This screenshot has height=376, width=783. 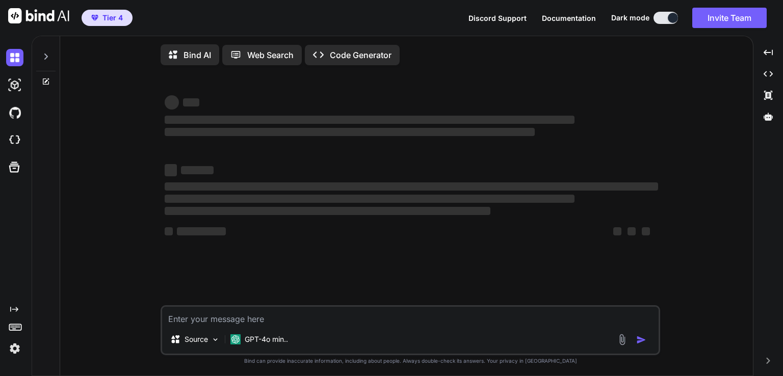 I want to click on p: Bind can provide inaccurate information, including about people. Always double-check its answers...., so click(x=410, y=361).